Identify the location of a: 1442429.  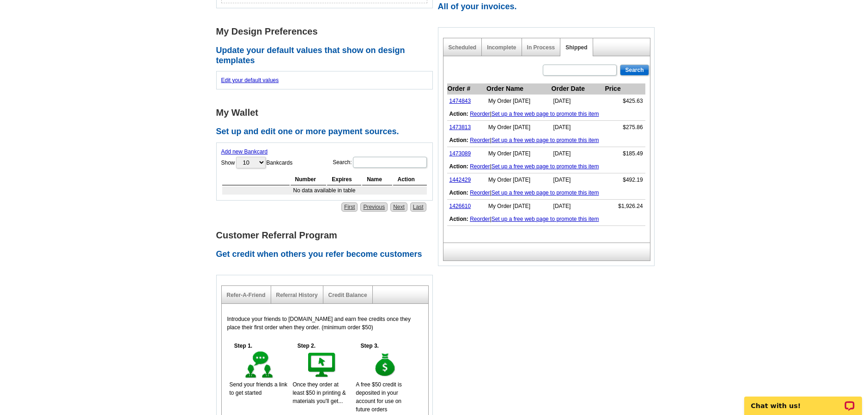
(460, 180).